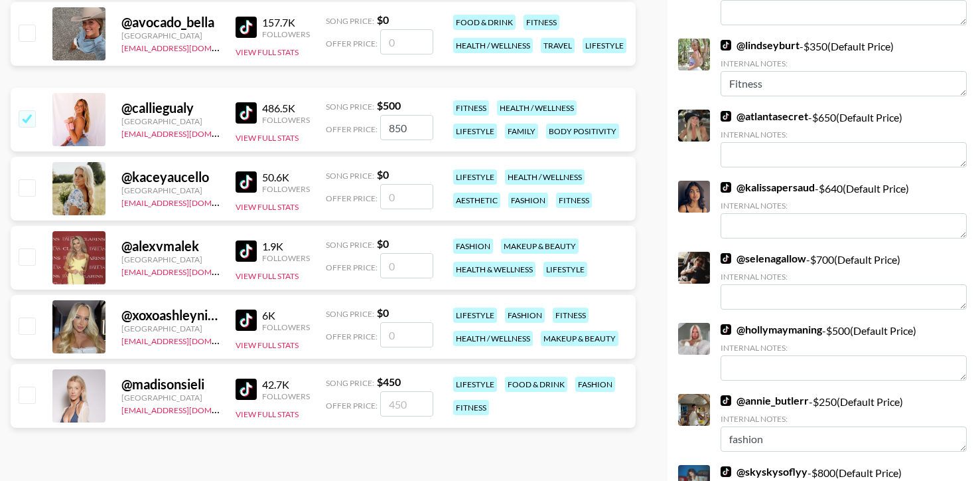  Describe the element at coordinates (286, 23) in the screenshot. I see `div: 157.7K` at that location.